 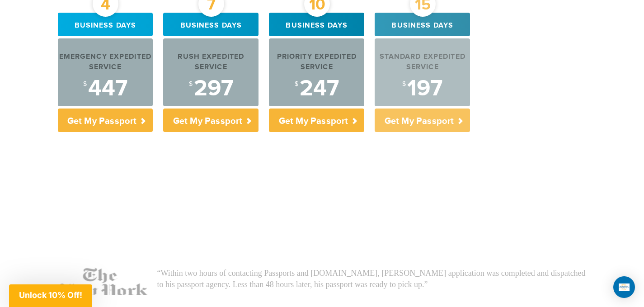 What do you see at coordinates (316, 62) in the screenshot?
I see `div: Priority Expedited Service` at bounding box center [316, 62].